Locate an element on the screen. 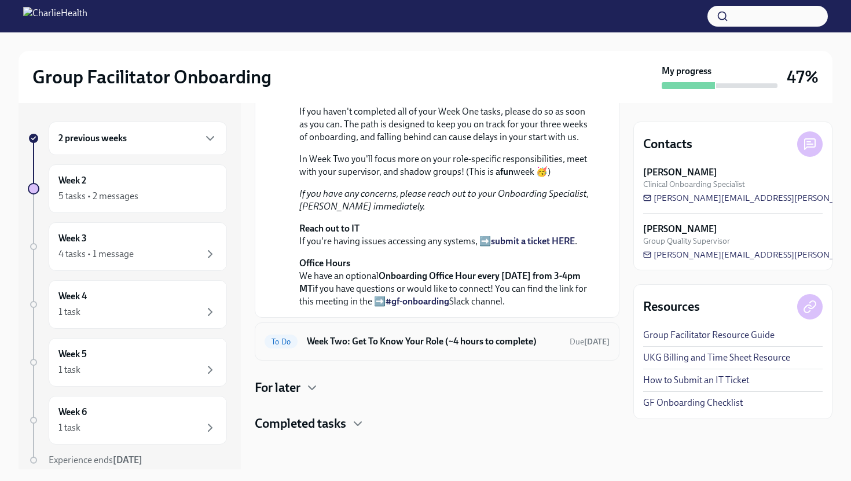  h6: Week Two: Get To Know Your Role (~4 hours to complete) is located at coordinates (434, 341).